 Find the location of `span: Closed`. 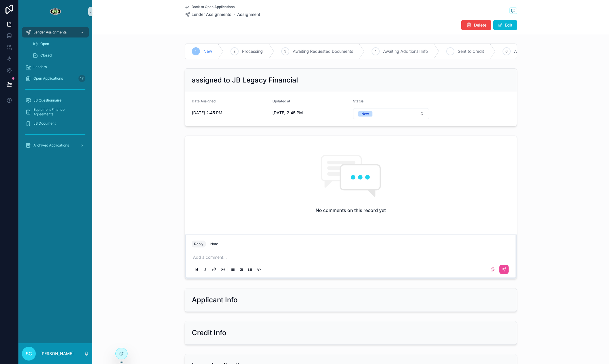

span: Closed is located at coordinates (46, 55).